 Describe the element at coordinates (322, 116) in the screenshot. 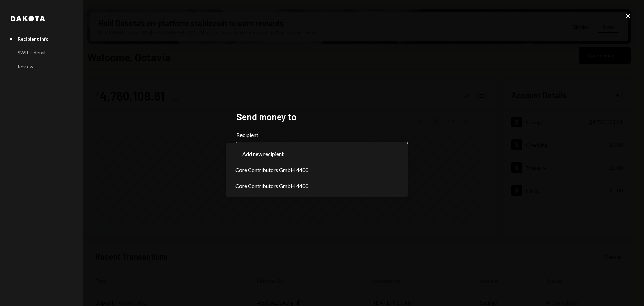

I see `h2: Send money to` at that location.